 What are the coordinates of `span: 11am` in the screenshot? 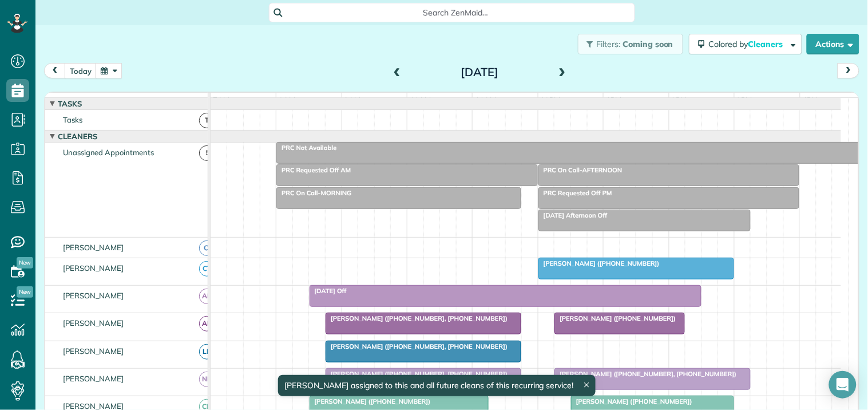 It's located at (485, 100).